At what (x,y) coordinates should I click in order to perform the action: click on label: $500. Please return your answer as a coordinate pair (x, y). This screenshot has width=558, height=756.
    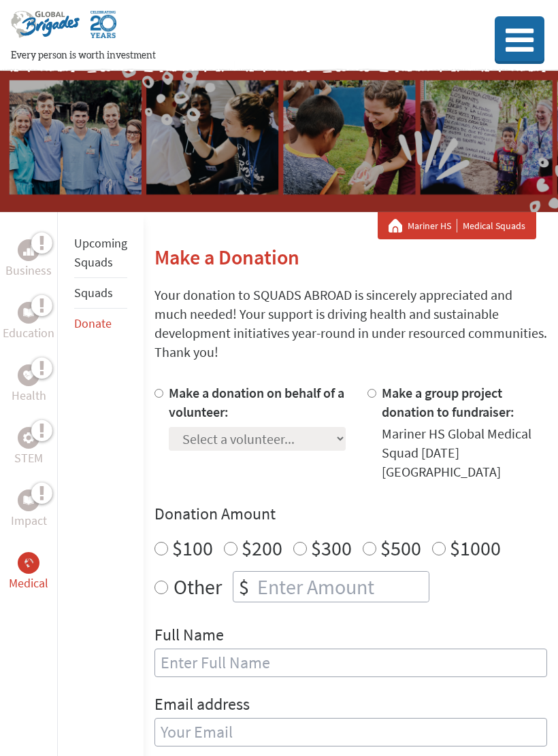
    Looking at the image, I should click on (400, 548).